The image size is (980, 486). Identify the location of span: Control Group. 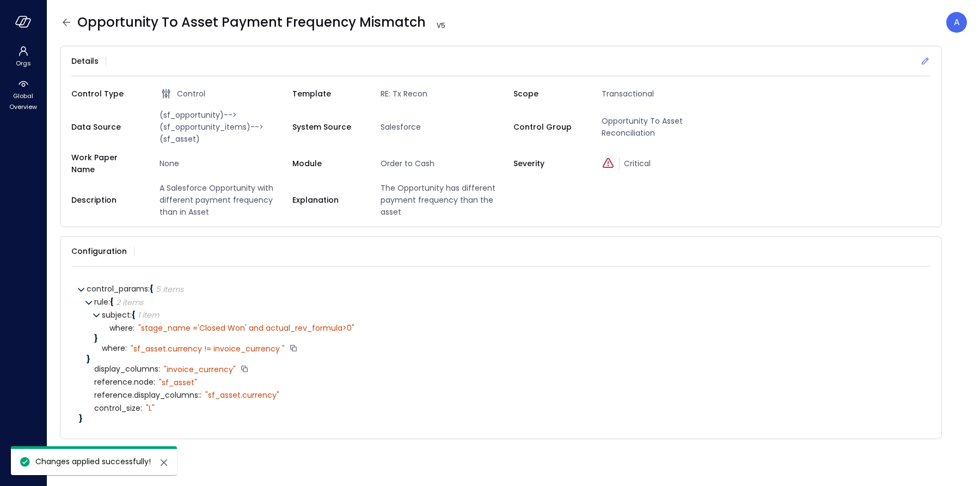
(549, 127).